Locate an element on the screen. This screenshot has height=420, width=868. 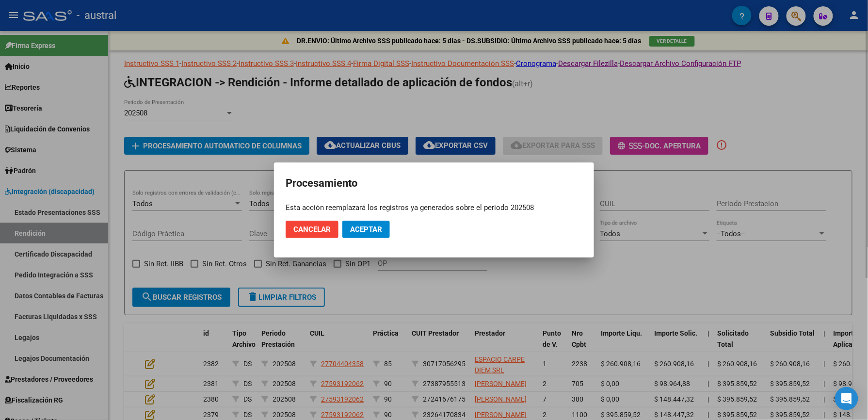
span: Cancelar is located at coordinates (312, 229).